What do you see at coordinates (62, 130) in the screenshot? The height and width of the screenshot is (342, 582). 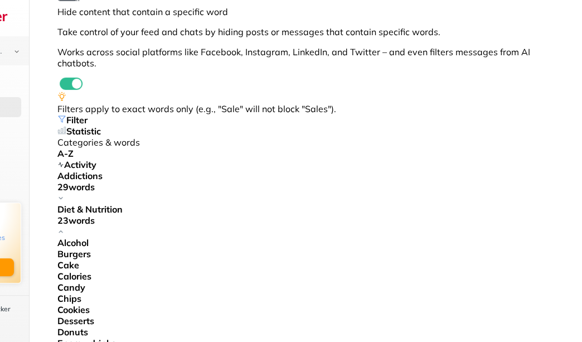 I see `img: Statistic` at bounding box center [62, 130].